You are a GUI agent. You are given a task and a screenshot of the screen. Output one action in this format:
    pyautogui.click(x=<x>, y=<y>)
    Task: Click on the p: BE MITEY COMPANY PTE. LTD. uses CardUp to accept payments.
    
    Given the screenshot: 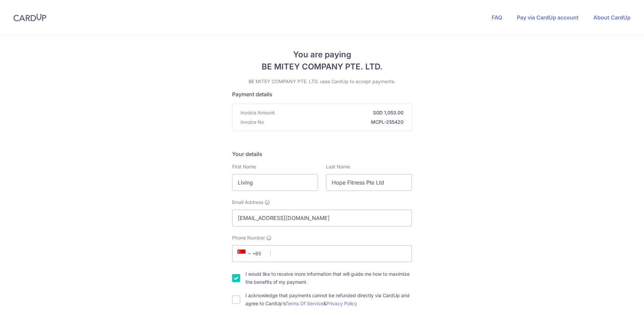 What is the action you would take?
    pyautogui.click(x=322, y=81)
    